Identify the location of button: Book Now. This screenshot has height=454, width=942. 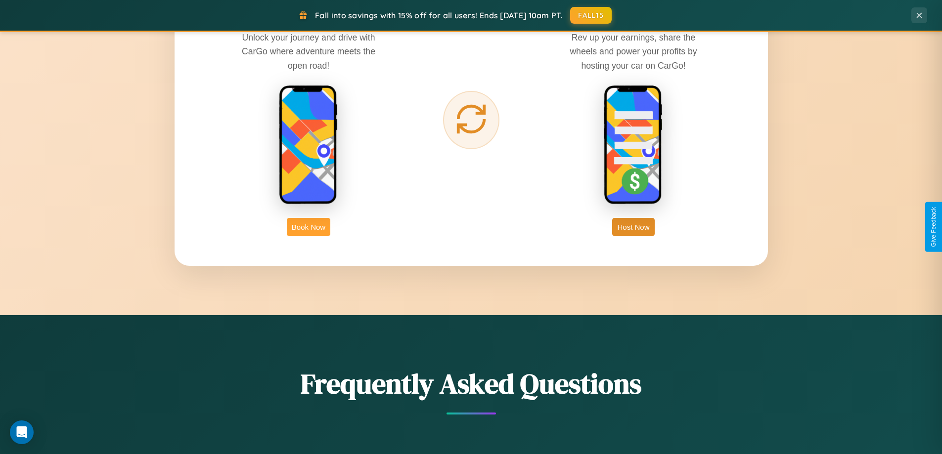
(309, 227).